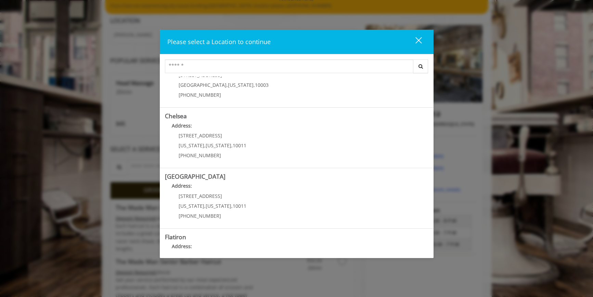  Describe the element at coordinates (219, 42) in the screenshot. I see `span: Please select a Location to continue` at that location.